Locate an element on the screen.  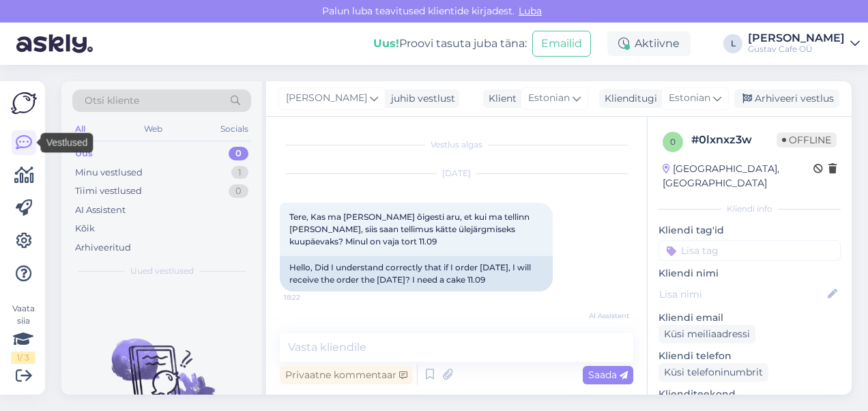
div: Klient is located at coordinates (499, 98).